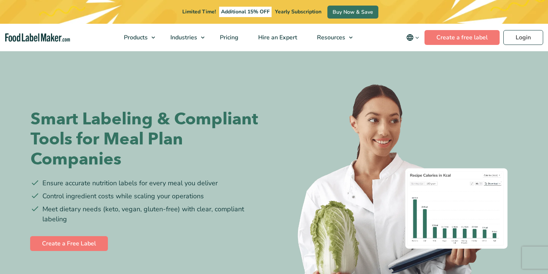 Image resolution: width=548 pixels, height=274 pixels. I want to click on a: Login, so click(523, 38).